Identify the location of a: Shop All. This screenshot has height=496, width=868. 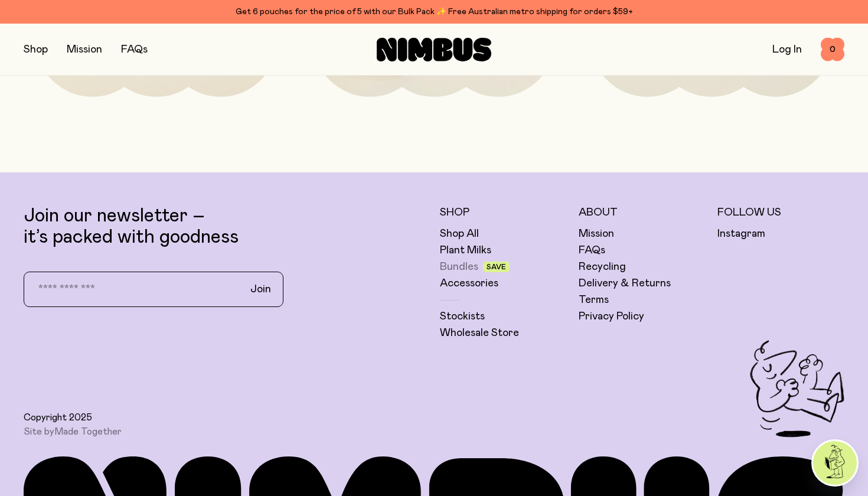
(459, 234).